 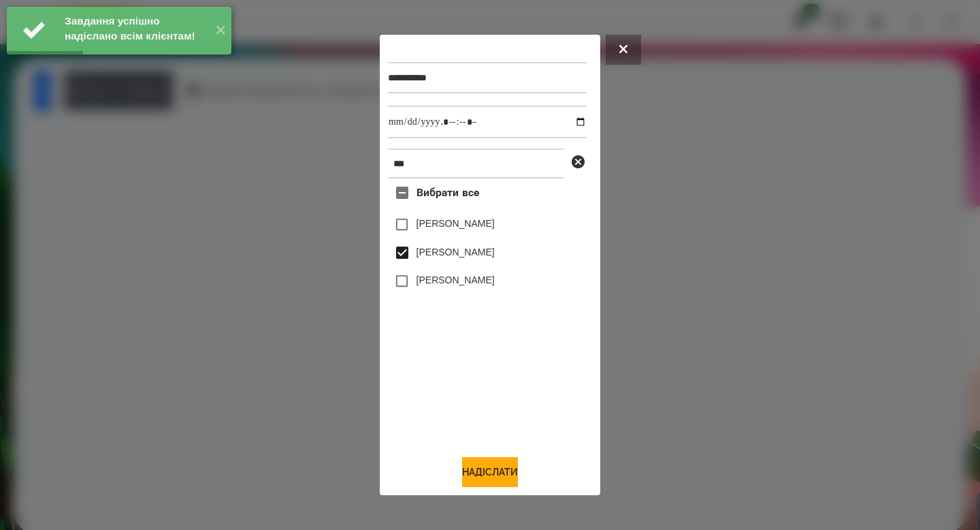 I want to click on button: Надіслати, so click(x=490, y=472).